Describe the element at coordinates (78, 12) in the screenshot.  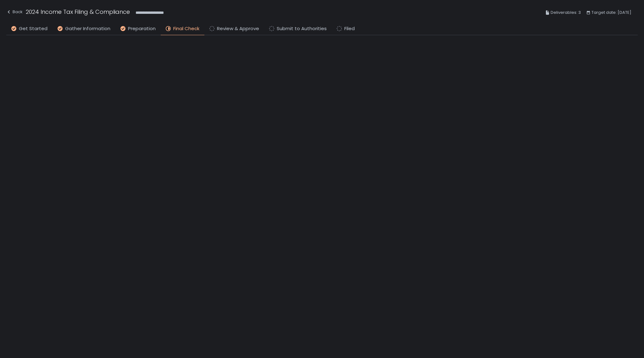
I see `h1: 2024 Income Tax Filing & Compliance` at that location.